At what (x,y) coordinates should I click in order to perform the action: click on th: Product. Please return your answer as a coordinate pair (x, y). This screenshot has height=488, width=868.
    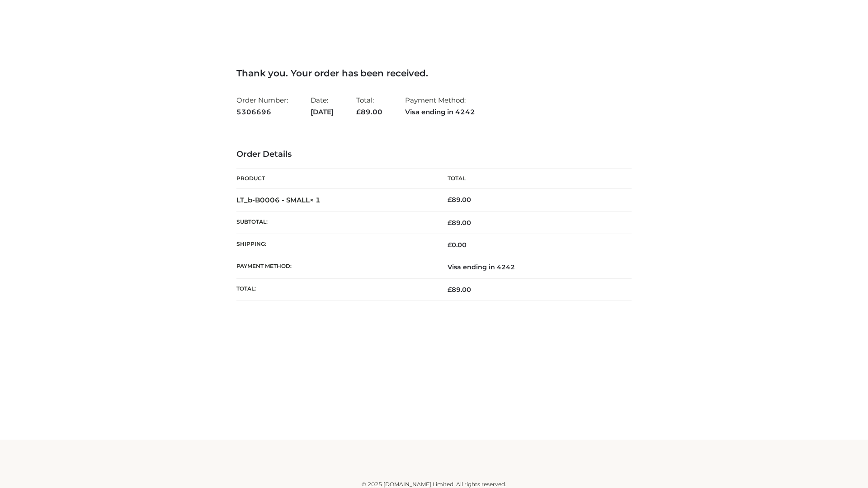
    Looking at the image, I should click on (335, 178).